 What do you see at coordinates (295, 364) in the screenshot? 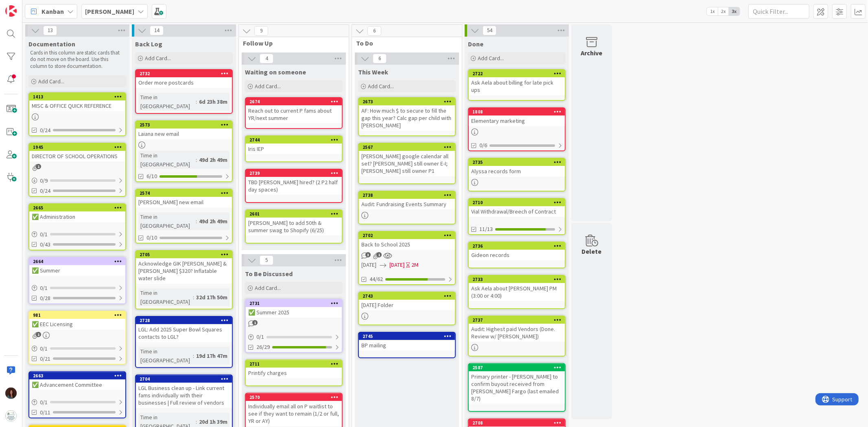
I see `div: 2711` at bounding box center [295, 364].